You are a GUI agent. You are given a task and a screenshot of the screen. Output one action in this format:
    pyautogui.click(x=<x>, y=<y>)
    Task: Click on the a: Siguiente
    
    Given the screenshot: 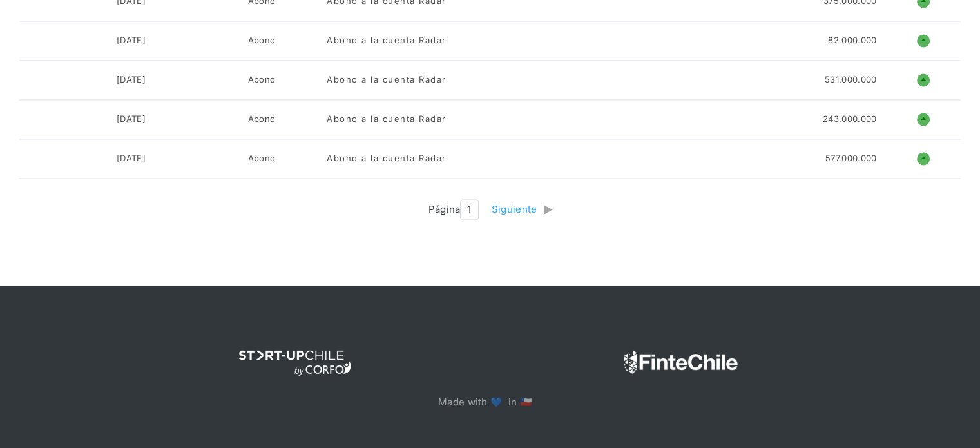 What is the action you would take?
    pyautogui.click(x=518, y=210)
    